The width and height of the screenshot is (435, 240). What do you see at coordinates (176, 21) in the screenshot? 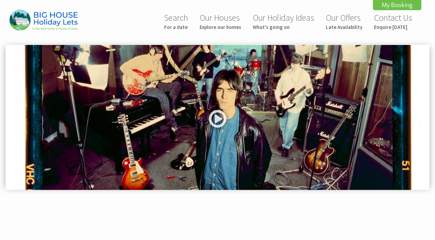
I see `a: SearchFor a date` at bounding box center [176, 21].